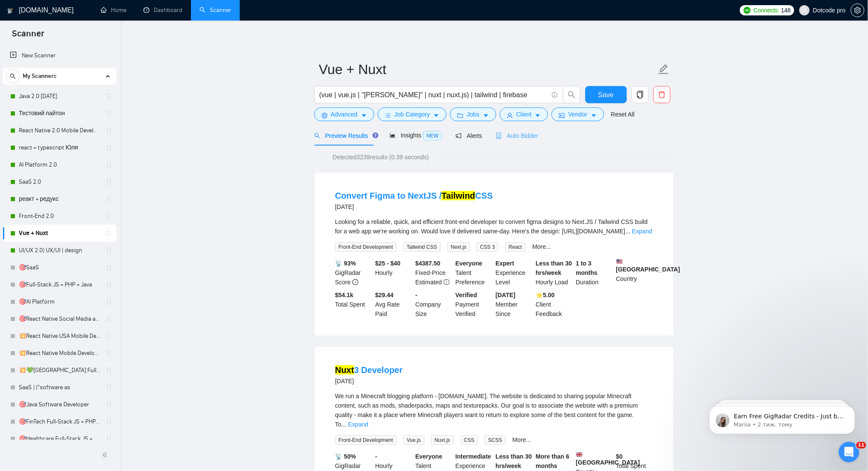 The width and height of the screenshot is (868, 471). What do you see at coordinates (466, 295) in the screenshot?
I see `b: Verified` at bounding box center [466, 295].